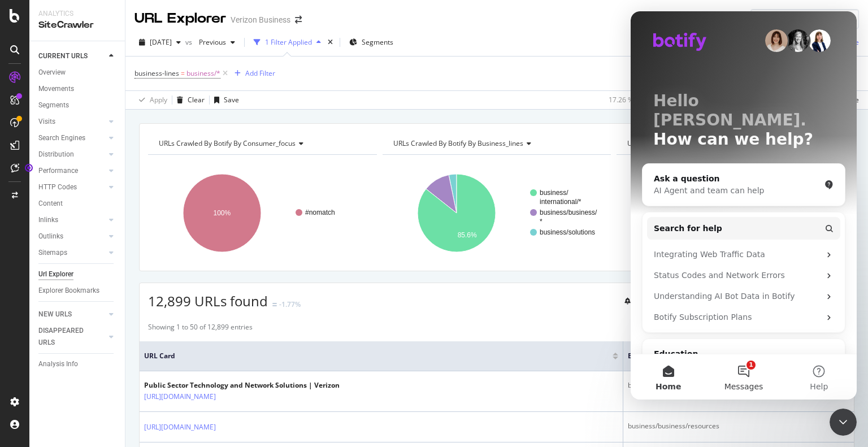 The height and width of the screenshot is (447, 868). I want to click on div: Save, so click(231, 99).